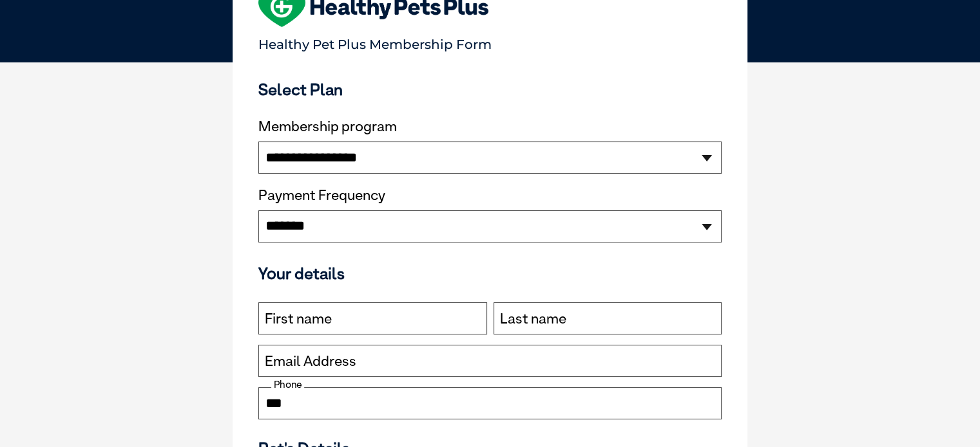 The height and width of the screenshot is (447, 980). What do you see at coordinates (490, 41) in the screenshot?
I see `p: Healthy Pet Plus Membership Form` at bounding box center [490, 41].